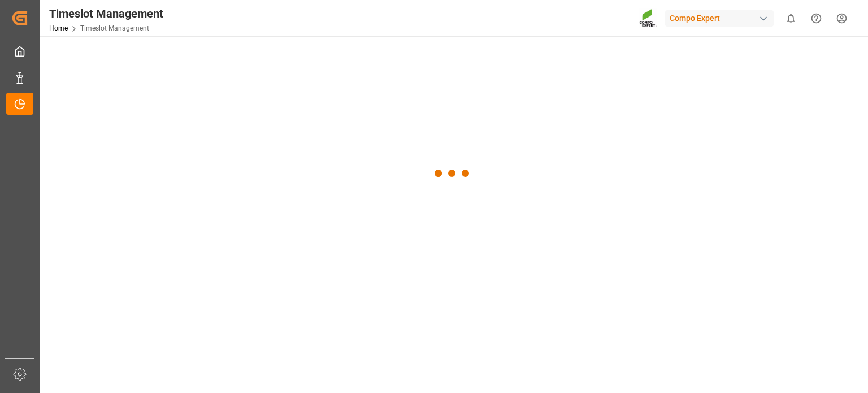 The image size is (868, 393). What do you see at coordinates (648, 18) in the screenshot?
I see `img: Screenshot%202023-09-29%20at%2010.02.21.png_1712312052.png` at bounding box center [648, 18].